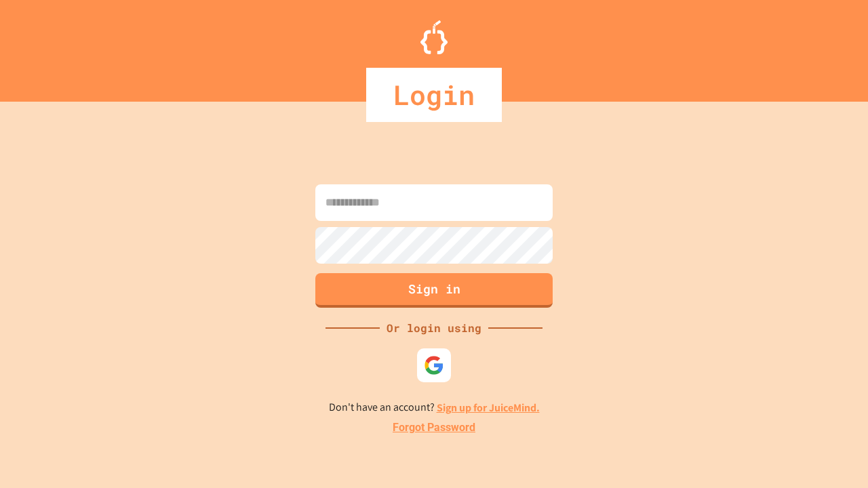 The width and height of the screenshot is (868, 488). I want to click on a: Forgot Password, so click(434, 428).